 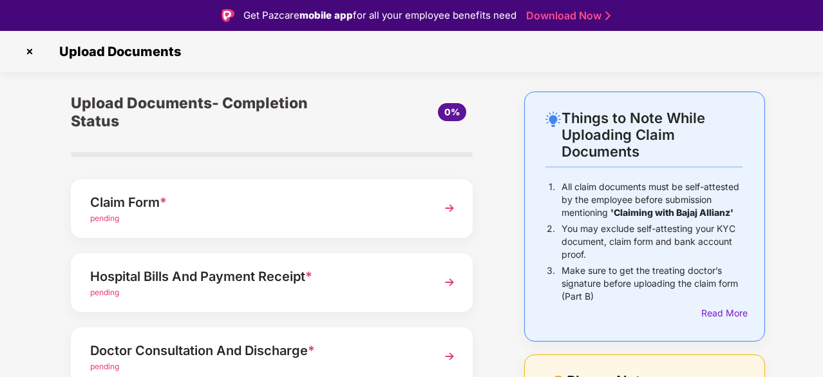 I want to click on img: Stroke, so click(x=608, y=15).